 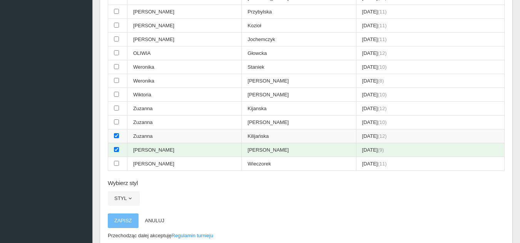 What do you see at coordinates (380, 150) in the screenshot?
I see `span: (9)` at bounding box center [380, 150].